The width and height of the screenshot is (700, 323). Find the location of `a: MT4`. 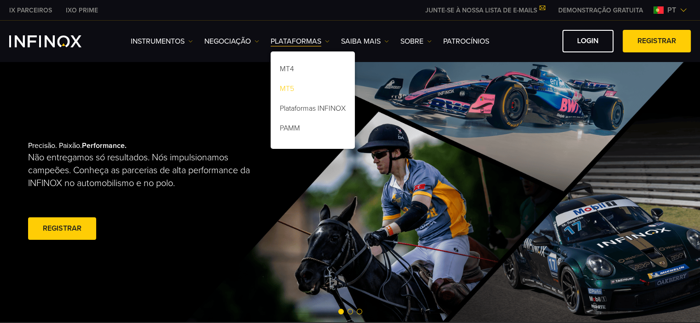

a: MT4 is located at coordinates (312, 70).